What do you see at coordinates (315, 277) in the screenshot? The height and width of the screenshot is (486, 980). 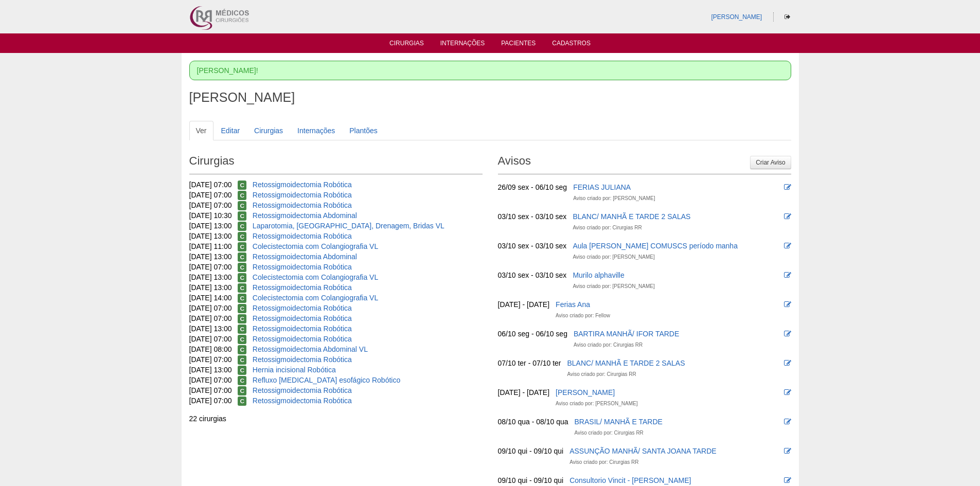 I see `a: Colecistectomia com Colangiografia VL` at bounding box center [315, 277].